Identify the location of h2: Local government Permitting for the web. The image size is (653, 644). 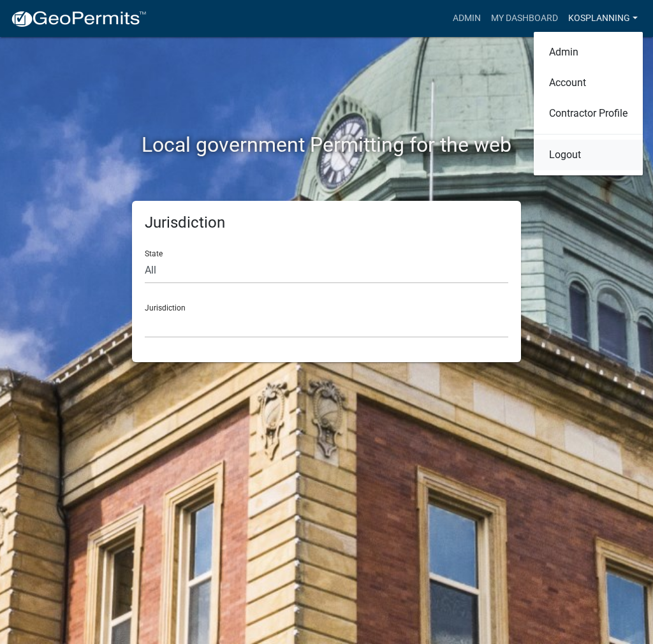
(327, 145).